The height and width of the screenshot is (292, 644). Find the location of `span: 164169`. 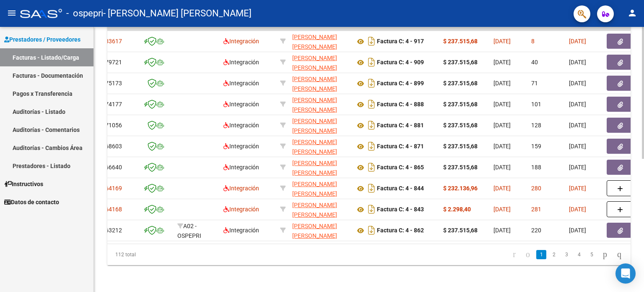

span: 164169 is located at coordinates (112, 189).